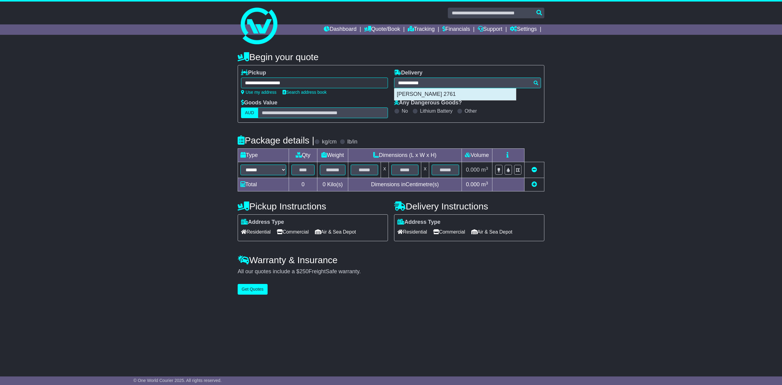  Describe the element at coordinates (324, 185) in the screenshot. I see `span: 0` at that location.